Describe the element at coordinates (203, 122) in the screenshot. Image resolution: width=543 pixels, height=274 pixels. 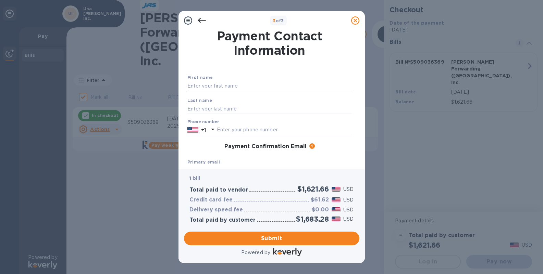
I see `label: Phone number` at that location.